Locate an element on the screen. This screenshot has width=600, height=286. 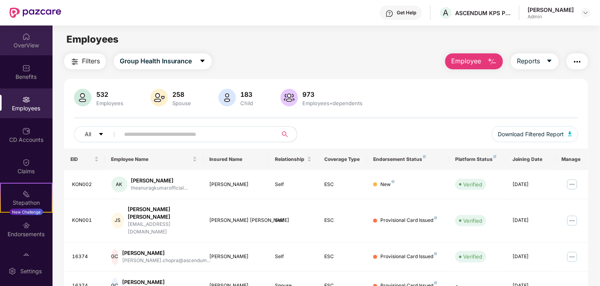
th: Employee Name is located at coordinates (154, 159).